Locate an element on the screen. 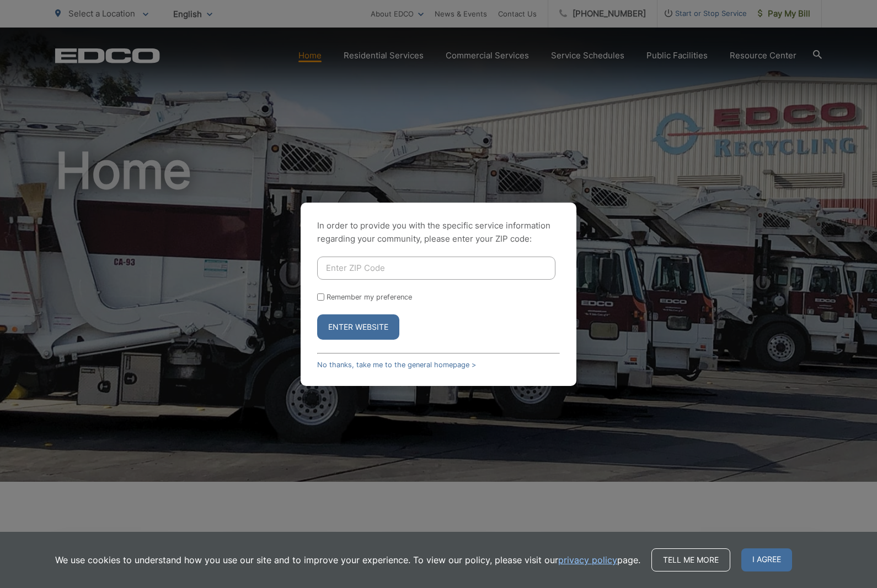 The width and height of the screenshot is (877, 588). a: Tell me more is located at coordinates (690, 560).